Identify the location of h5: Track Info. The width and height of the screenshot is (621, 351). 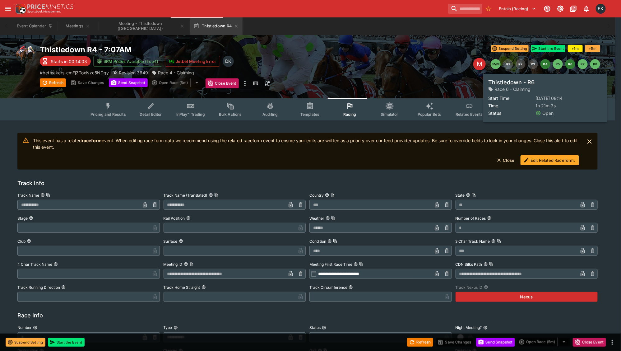
(31, 183).